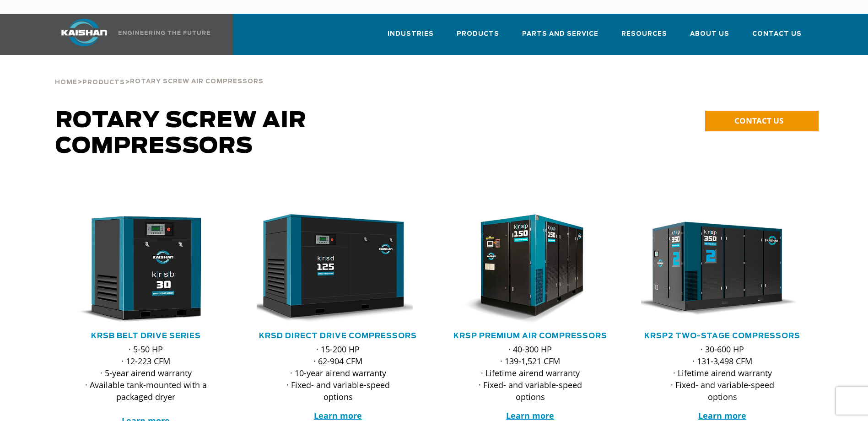  I want to click on a: Resources, so click(644, 38).